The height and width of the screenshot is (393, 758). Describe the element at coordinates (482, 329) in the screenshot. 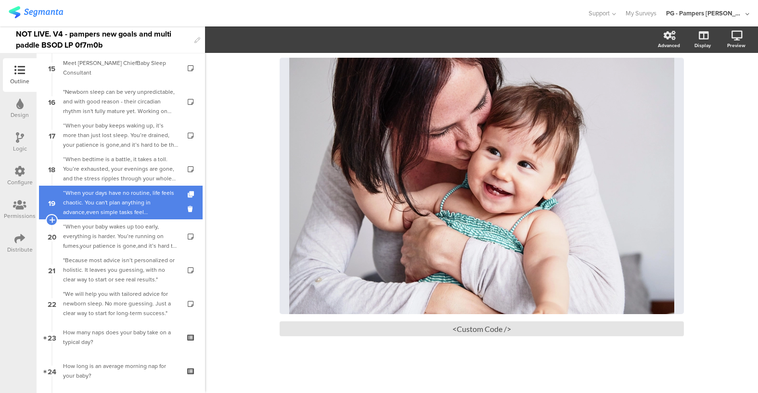

I see `div: <Custom Code />` at that location.